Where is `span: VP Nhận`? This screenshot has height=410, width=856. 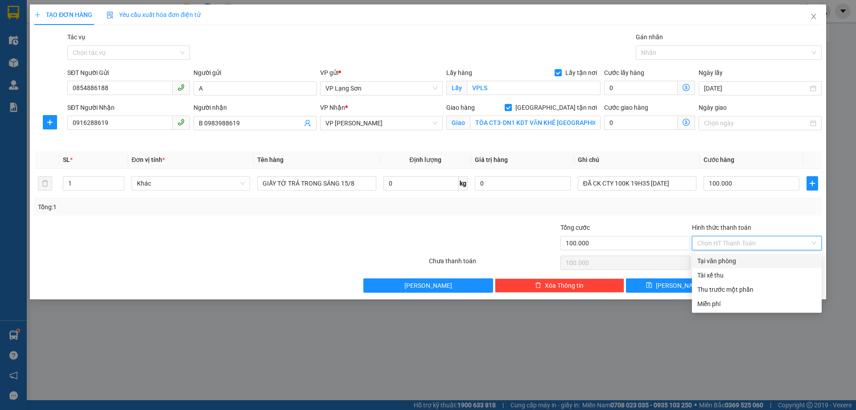
span: VP Nhận is located at coordinates (333, 107).